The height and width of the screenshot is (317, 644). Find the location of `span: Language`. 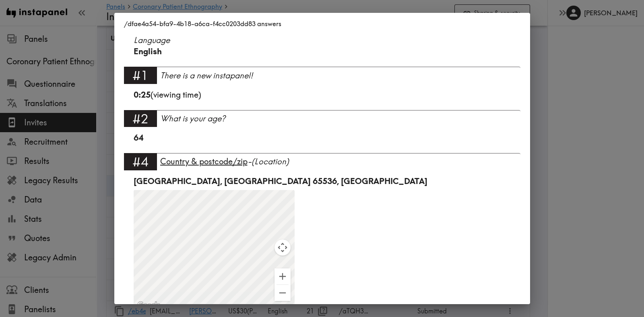

span: Language is located at coordinates (322, 40).